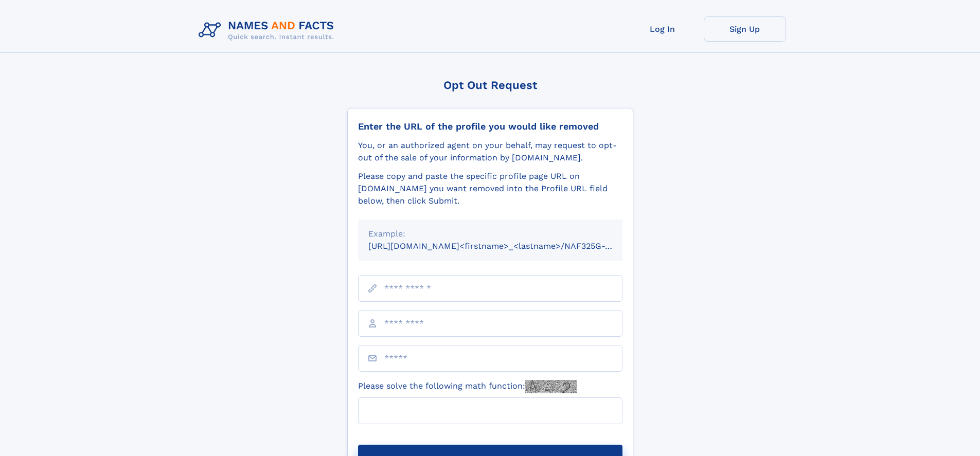 The image size is (980, 456). I want to click on div: You, or an authorized agent on your behalf, may request to opt-out of the sale of your informatio..., so click(490, 152).